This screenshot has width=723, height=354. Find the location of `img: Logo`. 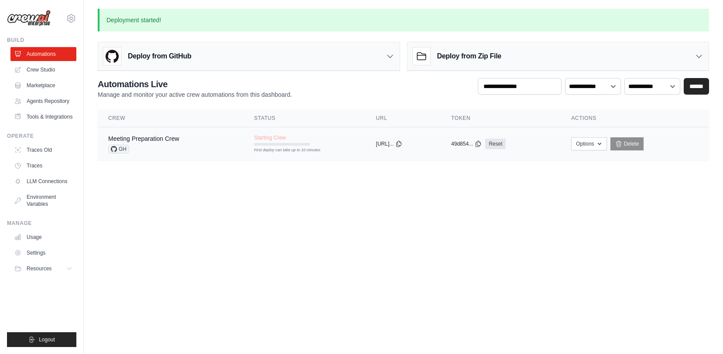

img: Logo is located at coordinates (29, 18).